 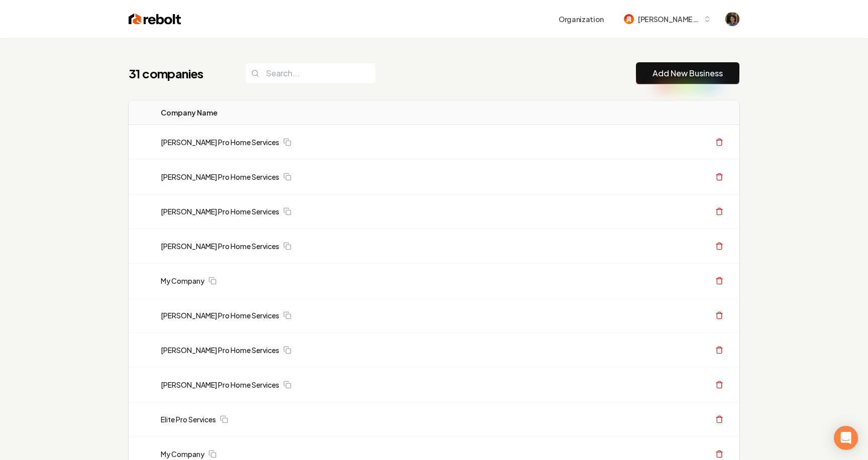 I want to click on img: mitchell-62, so click(x=629, y=19).